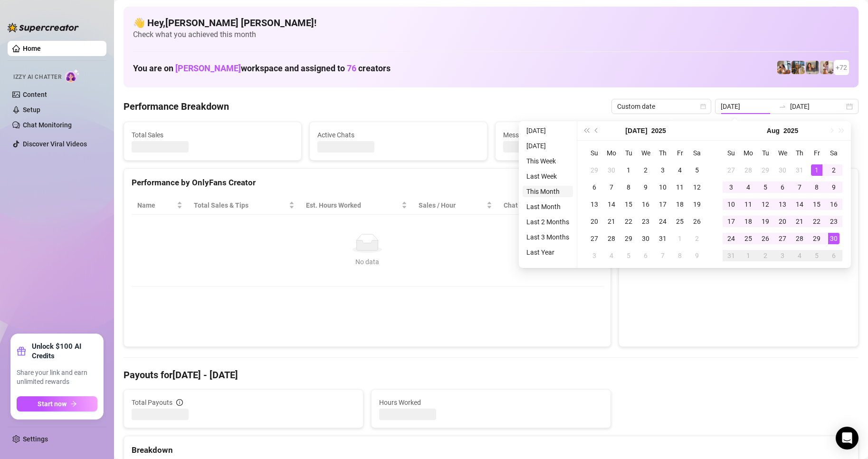  What do you see at coordinates (64, 351) in the screenshot?
I see `strong: Unlock $100 AI Credits` at bounding box center [64, 351].